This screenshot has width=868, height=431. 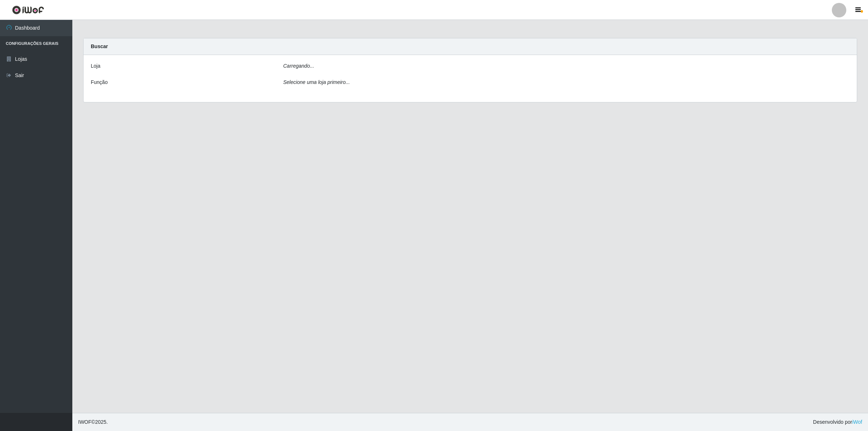 What do you see at coordinates (837, 422) in the screenshot?
I see `span: Desenvolvido por` at bounding box center [837, 422].